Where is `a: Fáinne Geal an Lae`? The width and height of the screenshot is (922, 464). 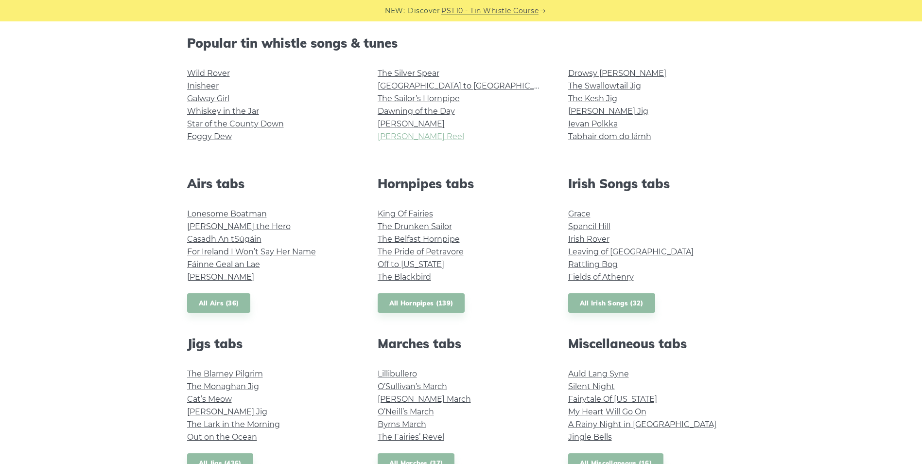
a: Fáinne Geal an Lae is located at coordinates (224, 264).